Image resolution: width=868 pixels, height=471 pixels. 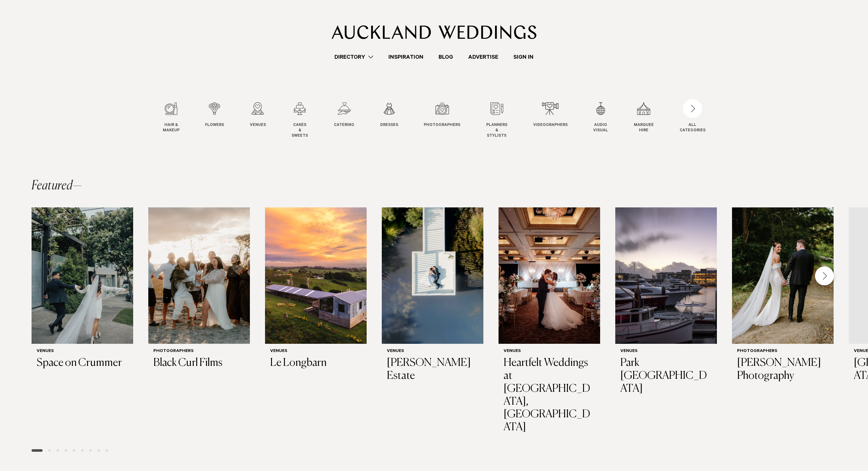 What do you see at coordinates (693, 117) in the screenshot?
I see `button: ALLCATEGORIES` at bounding box center [693, 117].